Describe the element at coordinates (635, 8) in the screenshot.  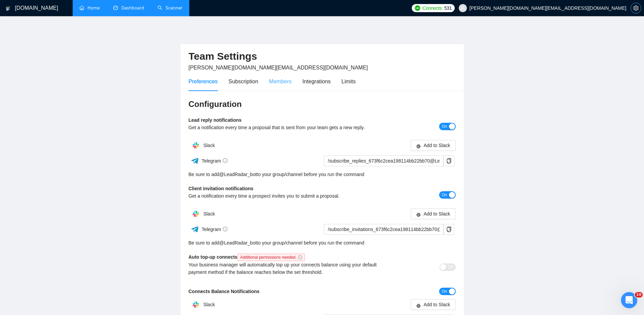
I see `button: setting` at that location.